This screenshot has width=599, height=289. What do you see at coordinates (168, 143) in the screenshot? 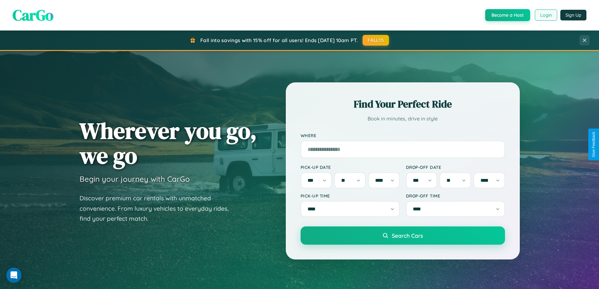
I see `h1: Wherever you go, we go` at bounding box center [168, 143].